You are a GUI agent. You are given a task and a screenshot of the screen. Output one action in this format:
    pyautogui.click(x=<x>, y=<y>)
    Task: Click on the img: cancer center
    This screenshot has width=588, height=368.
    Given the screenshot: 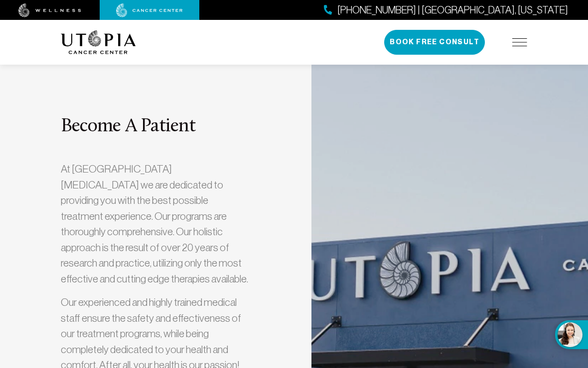 What is the action you would take?
    pyautogui.click(x=149, y=10)
    